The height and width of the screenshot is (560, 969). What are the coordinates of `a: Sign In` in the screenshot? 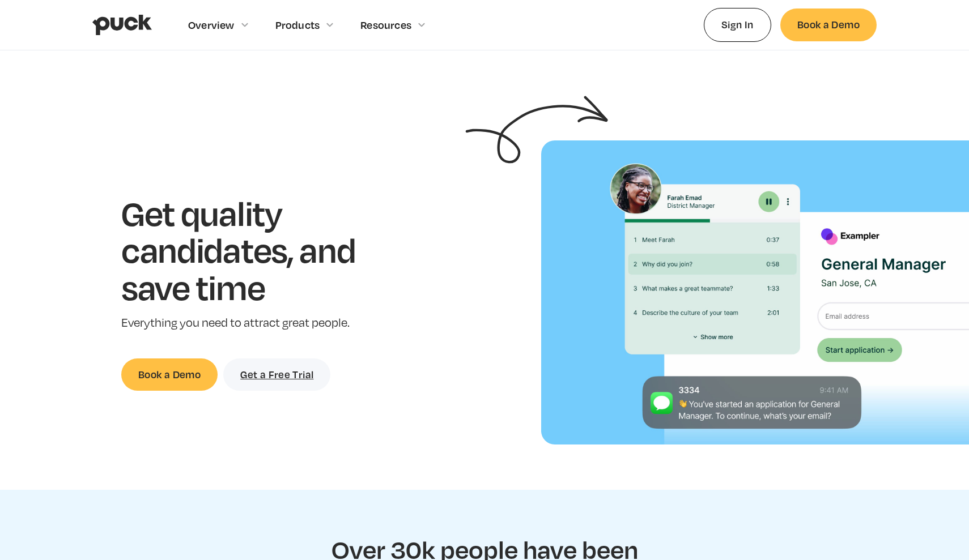 It's located at (738, 25).